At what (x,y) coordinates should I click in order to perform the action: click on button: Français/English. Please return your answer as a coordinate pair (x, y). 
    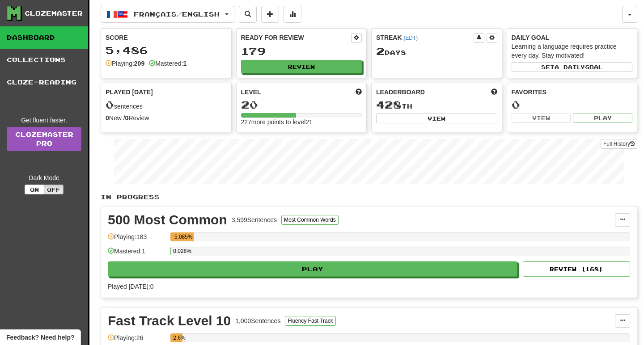
    Looking at the image, I should click on (167, 14).